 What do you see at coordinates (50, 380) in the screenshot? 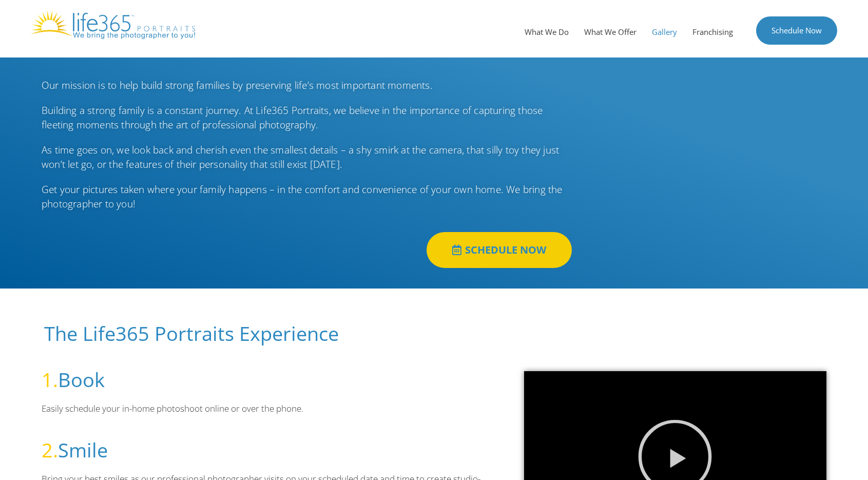
I see `span: 1.` at bounding box center [50, 380].